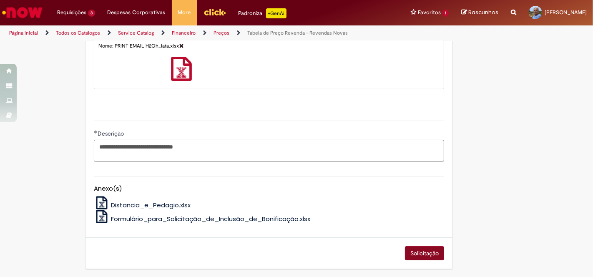 This screenshot has height=277, width=593. What do you see at coordinates (483, 12) in the screenshot?
I see `span: Rascunhos` at bounding box center [483, 12].